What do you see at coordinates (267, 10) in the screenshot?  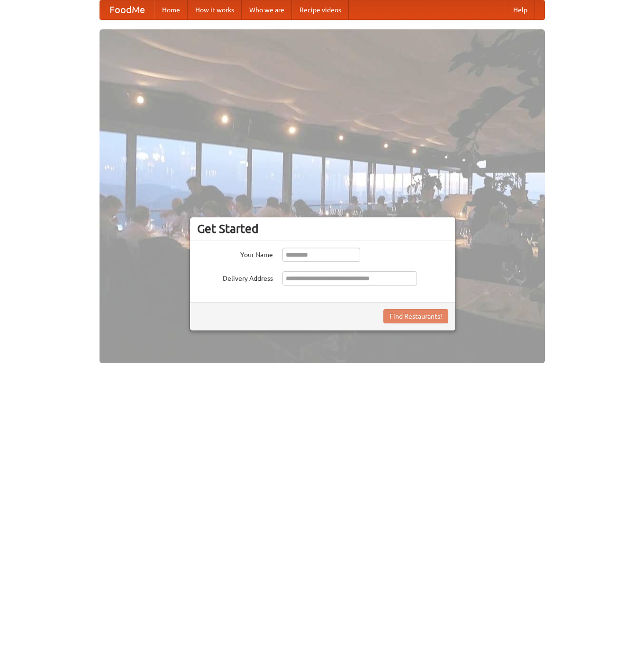 I see `a: Who we are` at bounding box center [267, 10].